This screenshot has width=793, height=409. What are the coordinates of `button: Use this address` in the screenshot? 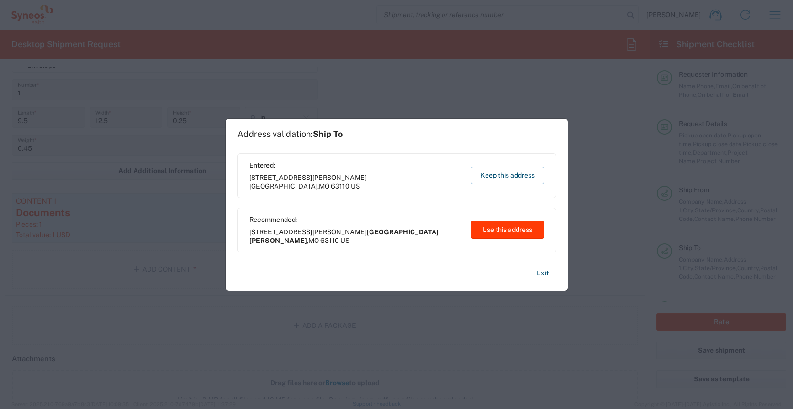 It's located at (507, 230).